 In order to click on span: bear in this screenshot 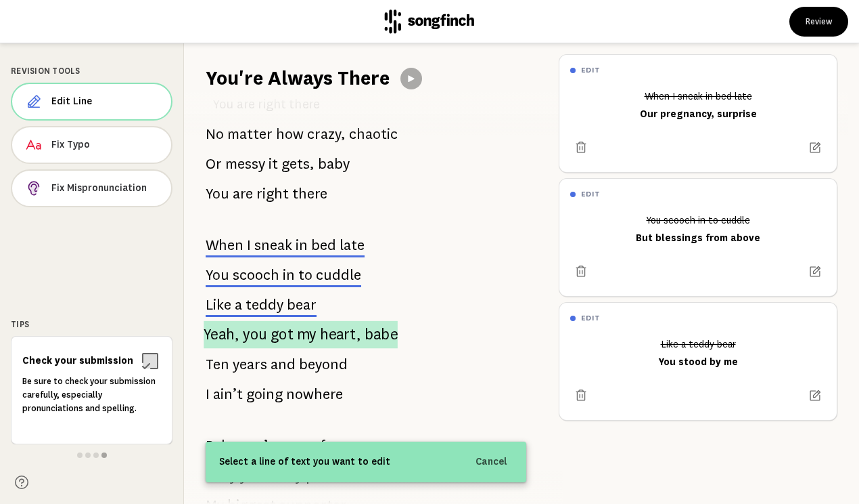, I will do `click(302, 304)`.